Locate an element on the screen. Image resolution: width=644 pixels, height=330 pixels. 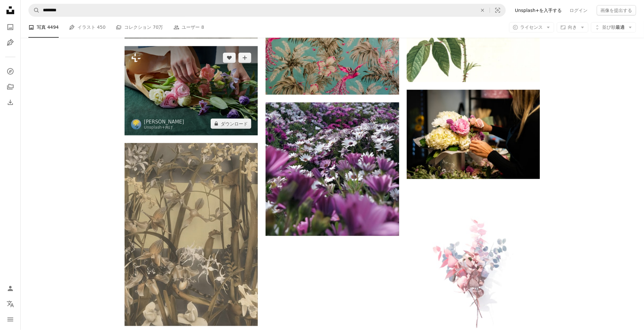
a: 紫色の花のクローズアップ is located at coordinates (332, 169).